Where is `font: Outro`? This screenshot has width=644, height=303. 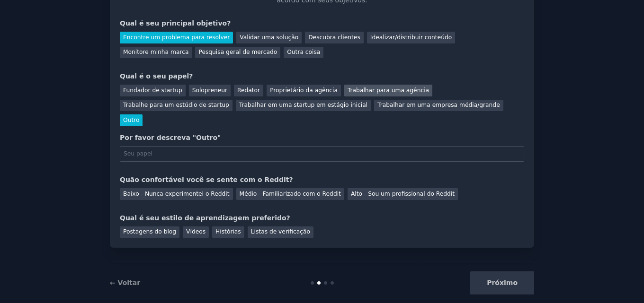
font: Outro is located at coordinates (131, 120).